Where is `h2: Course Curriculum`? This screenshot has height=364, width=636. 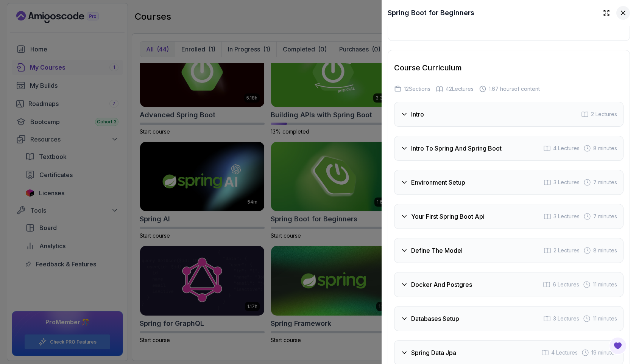
h2: Course Curriculum is located at coordinates (509, 68).